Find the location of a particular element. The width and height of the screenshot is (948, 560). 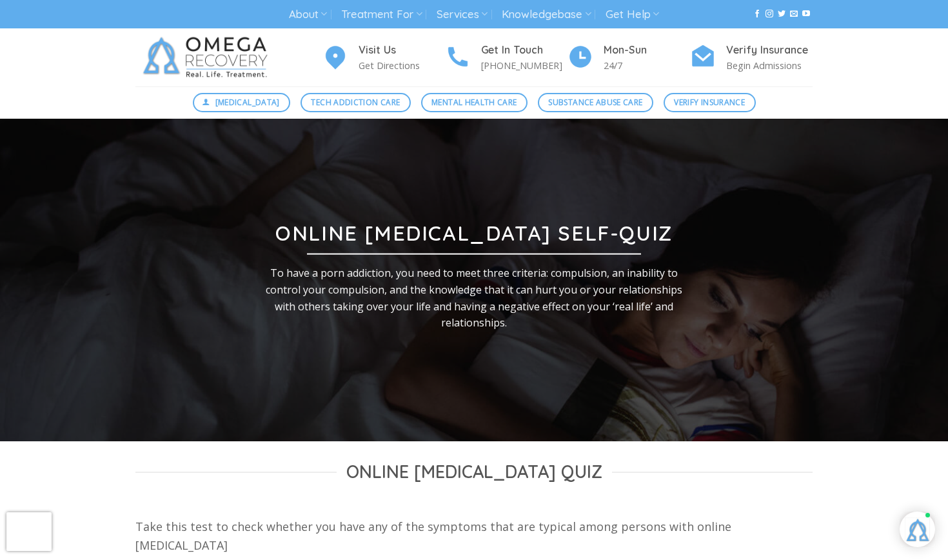

a: Treatment For is located at coordinates (381, 14).